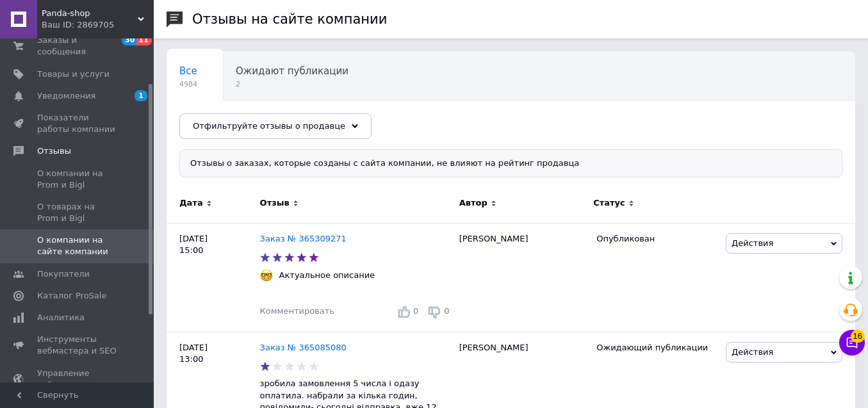  Describe the element at coordinates (474, 203) in the screenshot. I see `span: Автор` at that location.